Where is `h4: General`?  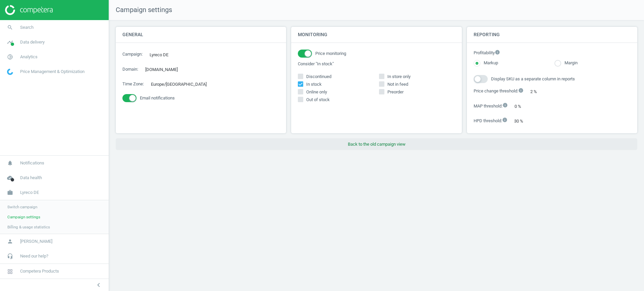
h4: General is located at coordinates (201, 35).